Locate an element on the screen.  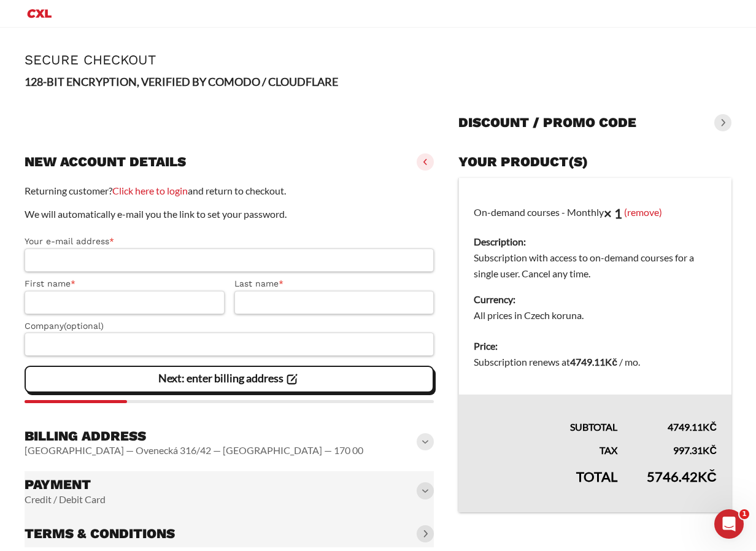
label: Last name is located at coordinates (335, 283).